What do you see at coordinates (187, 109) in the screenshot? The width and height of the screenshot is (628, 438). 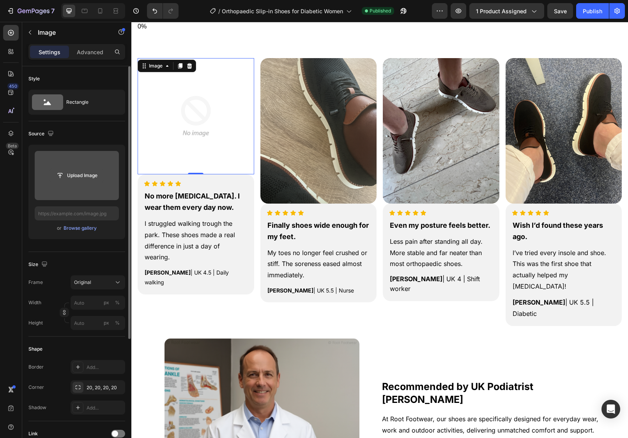 I see `img: gempages_567719558543049809-a598f410-f750-4eed-8902-d6b6149a8a21.png` at bounding box center [187, 109].